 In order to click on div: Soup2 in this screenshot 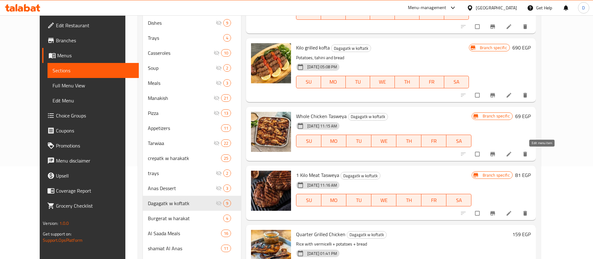, I will do `click(192, 68)`.